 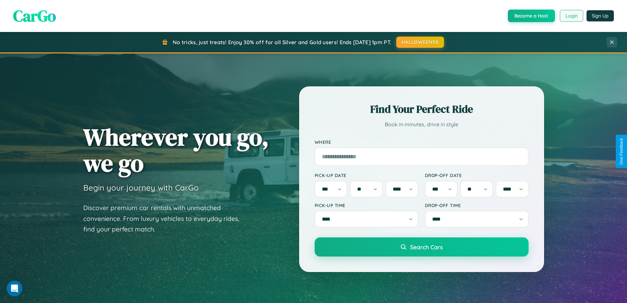 What do you see at coordinates (422, 109) in the screenshot?
I see `h2: Find Your Perfect Ride` at bounding box center [422, 109].